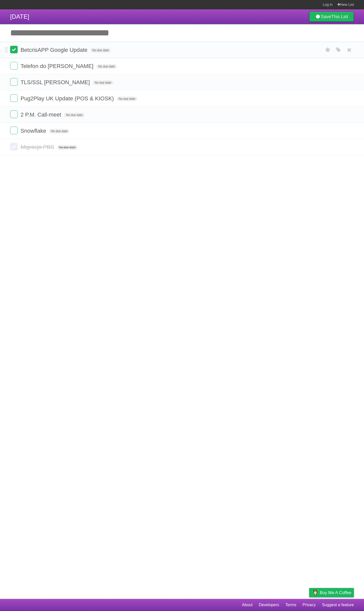 This screenshot has height=611, width=364. What do you see at coordinates (332, 17) in the screenshot?
I see `a: SaveThis List` at bounding box center [332, 17].